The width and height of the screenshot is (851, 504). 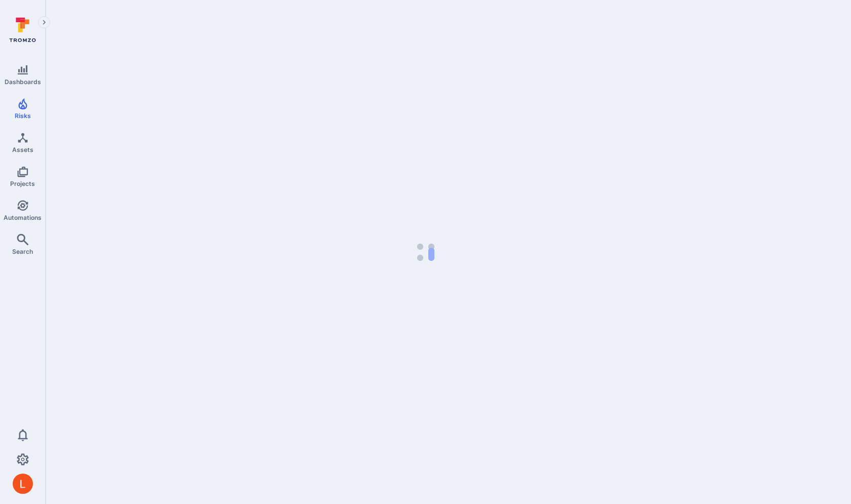 What do you see at coordinates (22, 115) in the screenshot?
I see `span: Risks` at bounding box center [22, 115].